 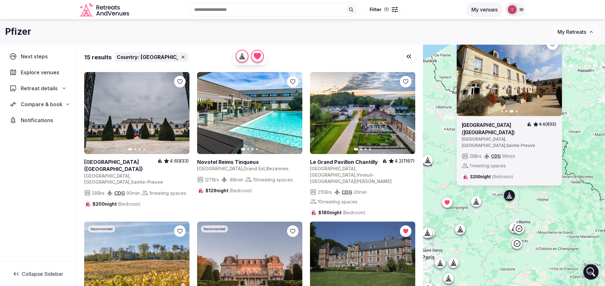 What do you see at coordinates (105, 10) in the screenshot?
I see `a: Visit the homepage` at bounding box center [105, 10].